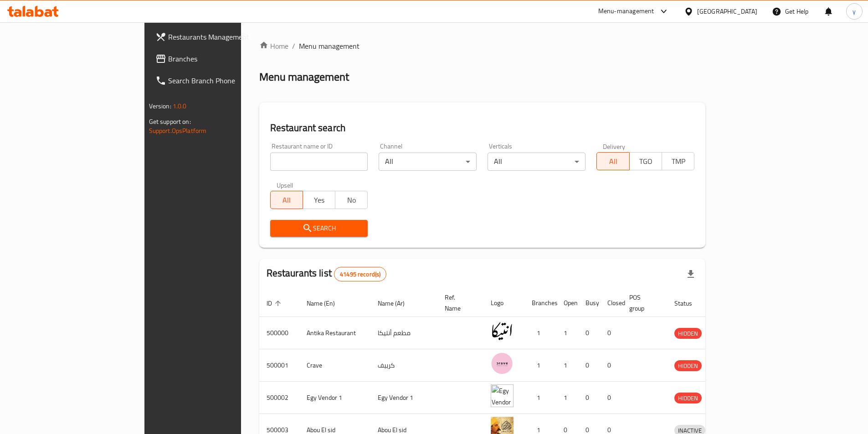 This screenshot has width=868, height=434. I want to click on a: Branches, so click(219, 59).